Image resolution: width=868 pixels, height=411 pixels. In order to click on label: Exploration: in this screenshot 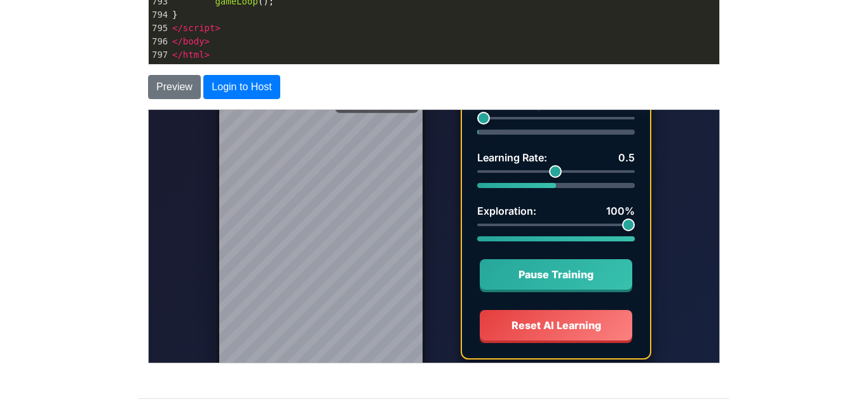, I will do `click(407, 101)`.